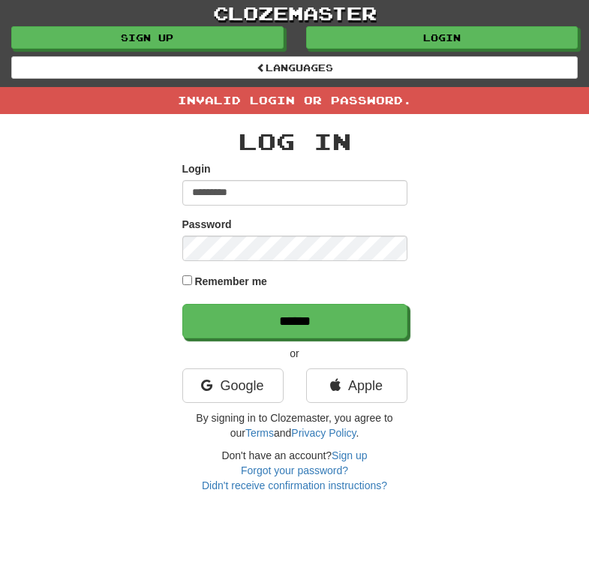 This screenshot has width=589, height=586. What do you see at coordinates (232, 385) in the screenshot?
I see `a: Google` at bounding box center [232, 385].